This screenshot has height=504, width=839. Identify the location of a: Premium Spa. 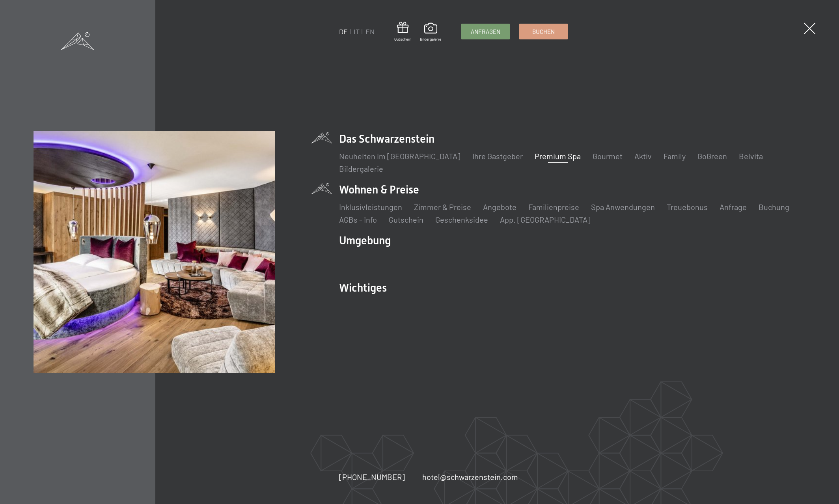
(557, 156).